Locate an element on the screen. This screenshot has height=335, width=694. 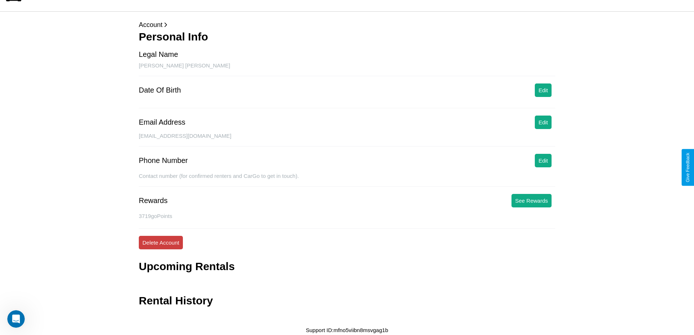
p: Support ID: mfno5viibn8msvgag1b is located at coordinates (347, 330).